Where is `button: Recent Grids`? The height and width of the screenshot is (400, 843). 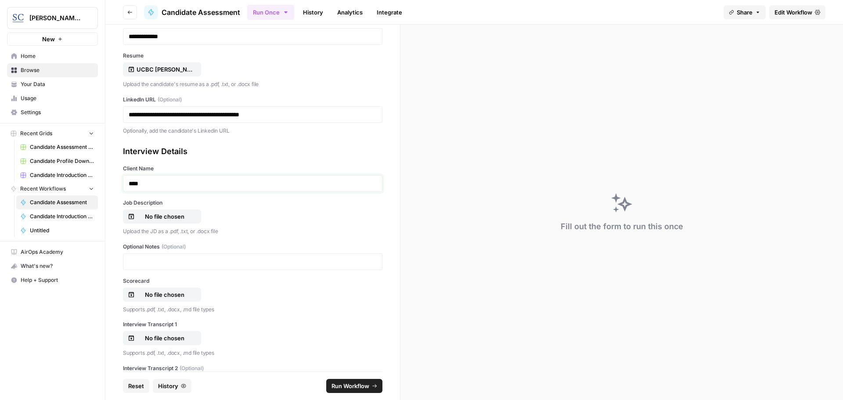
button: Recent Grids is located at coordinates (52, 133).